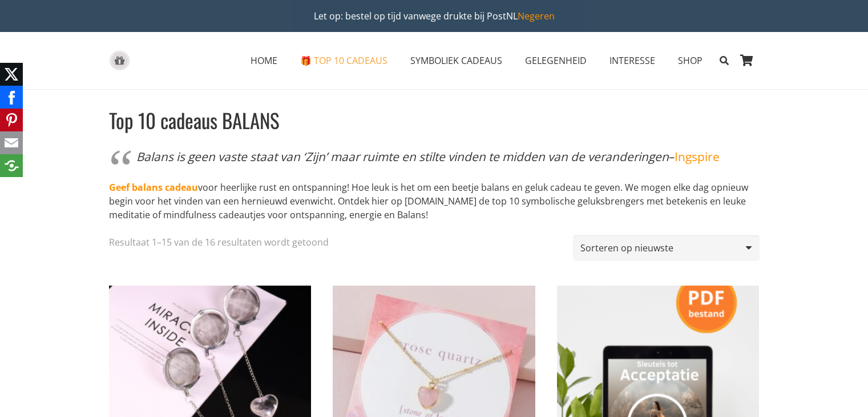  Describe the element at coordinates (153, 187) in the screenshot. I see `a: Geef balans cadeau` at that location.